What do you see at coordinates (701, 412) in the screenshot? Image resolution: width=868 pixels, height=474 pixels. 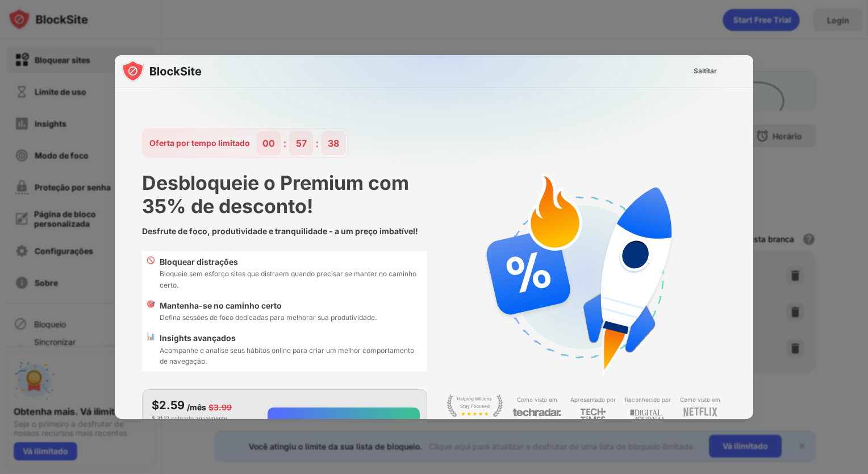 I see `img: light-netflix.svg` at bounding box center [701, 412].